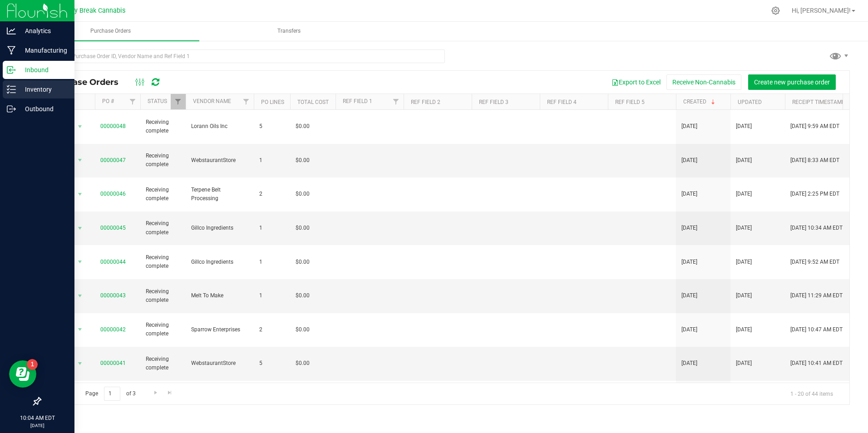 The height and width of the screenshot is (433, 868). Describe the element at coordinates (272, 363) in the screenshot. I see `span: 5` at that location.